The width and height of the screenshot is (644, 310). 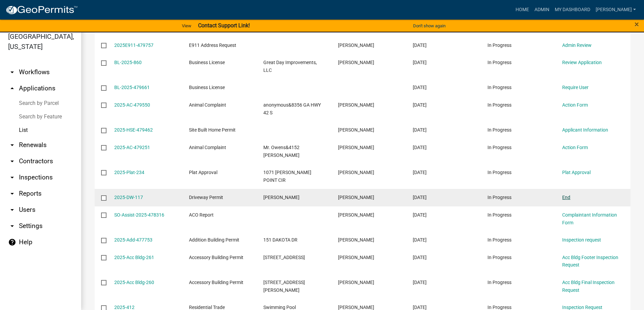 I want to click on span: Ronald Williams, so click(x=281, y=197).